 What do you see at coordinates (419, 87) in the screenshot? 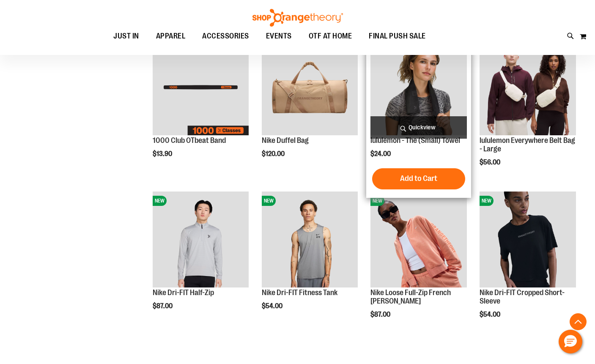
I see `img: lululemon - The (Small) Towel` at bounding box center [419, 87].